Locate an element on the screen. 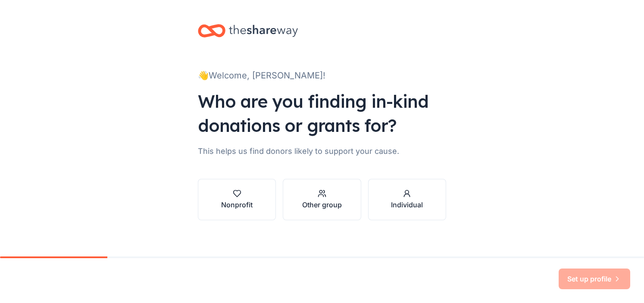 Image resolution: width=644 pixels, height=303 pixels. div: Who are you finding in-kind donations or grants for? is located at coordinates (322, 113).